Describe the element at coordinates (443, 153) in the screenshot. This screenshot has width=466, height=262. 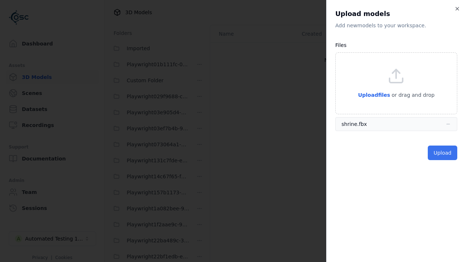
I see `button: Upload` at that location.